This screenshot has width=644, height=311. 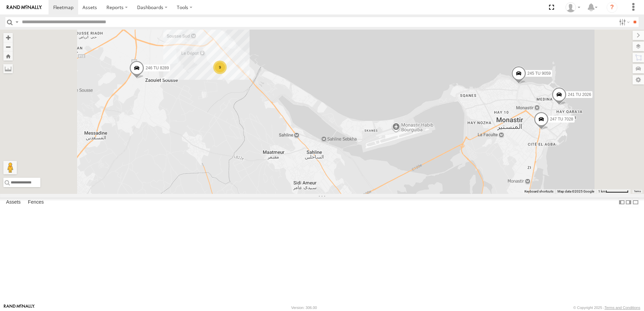 What do you see at coordinates (539, 192) in the screenshot?
I see `button: Keyboard shortcuts` at bounding box center [539, 192].